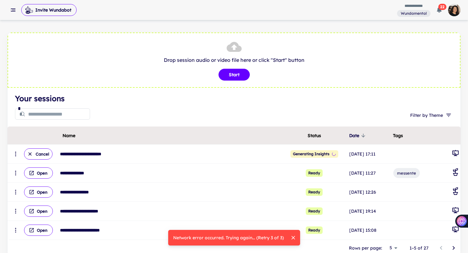  What do you see at coordinates (314, 154) in the screenshot?
I see `span: Position in queue: 1` at bounding box center [314, 154].